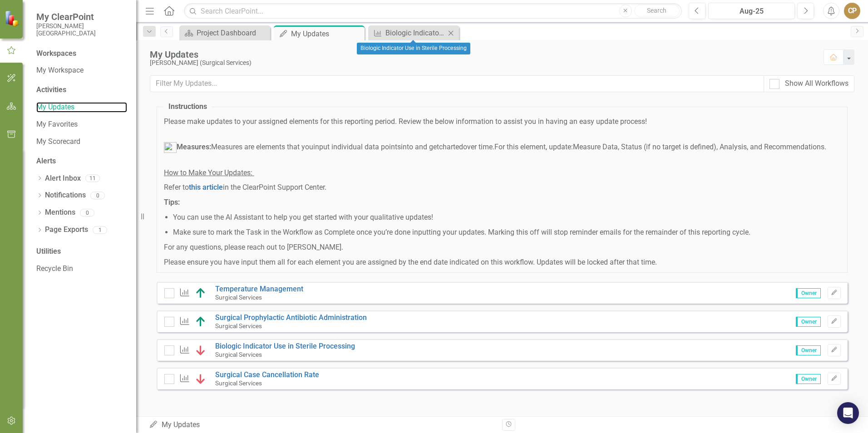 This screenshot has width=868, height=433. Describe the element at coordinates (406, 121) in the screenshot. I see `span: Please make updates to your assigned elements for this reporting period. Review the below informa...` at that location.